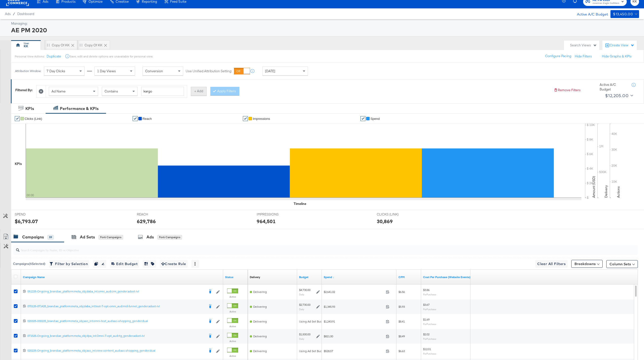 The height and width of the screenshot is (360, 644). I want to click on div: $6,793.07, so click(26, 221).